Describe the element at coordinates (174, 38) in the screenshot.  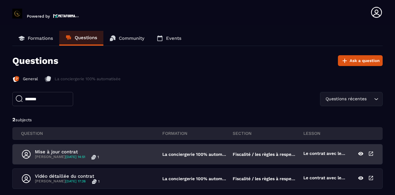
I see `p: Events` at that location.